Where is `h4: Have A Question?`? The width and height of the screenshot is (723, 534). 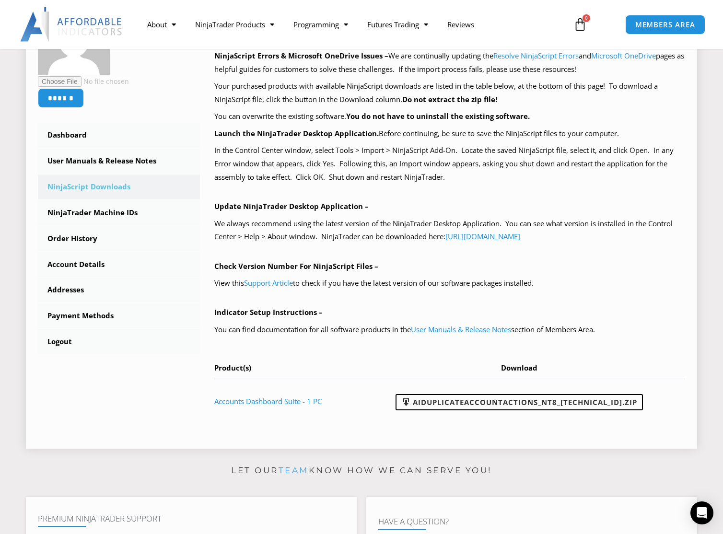
h4: Have A Question? is located at coordinates (531, 521).